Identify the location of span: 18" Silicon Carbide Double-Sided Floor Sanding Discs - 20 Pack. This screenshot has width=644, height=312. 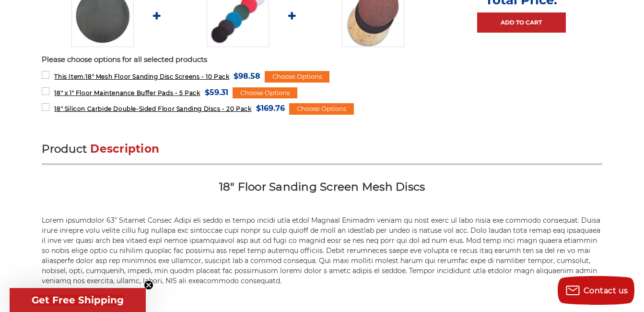
(153, 108).